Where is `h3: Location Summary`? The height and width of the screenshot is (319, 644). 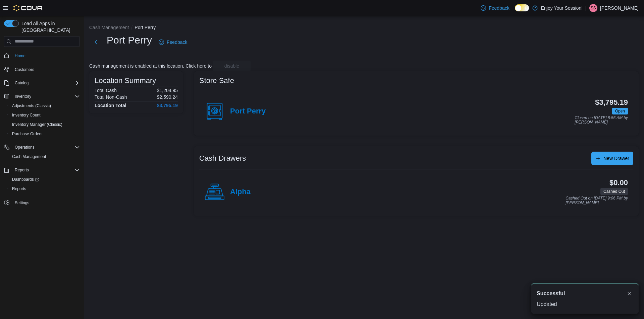
h3: Location Summary is located at coordinates (125, 81).